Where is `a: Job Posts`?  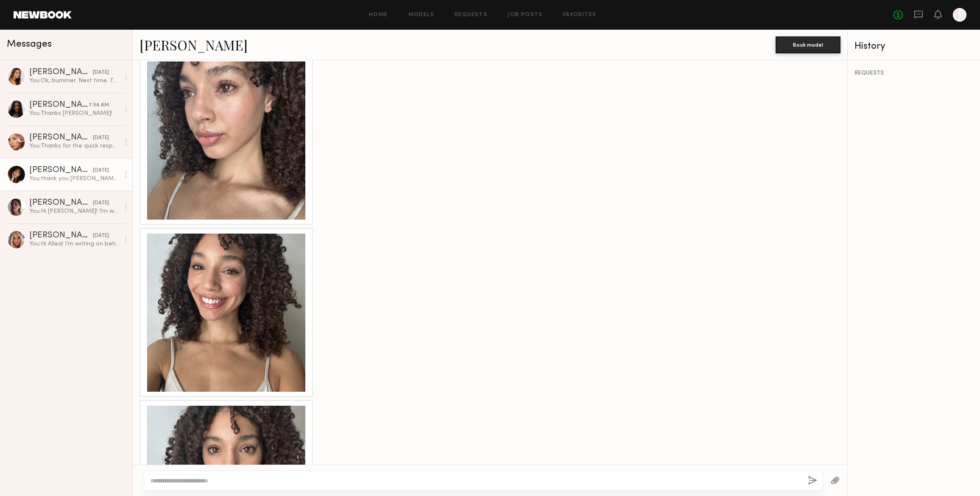 a: Job Posts is located at coordinates (525, 15).